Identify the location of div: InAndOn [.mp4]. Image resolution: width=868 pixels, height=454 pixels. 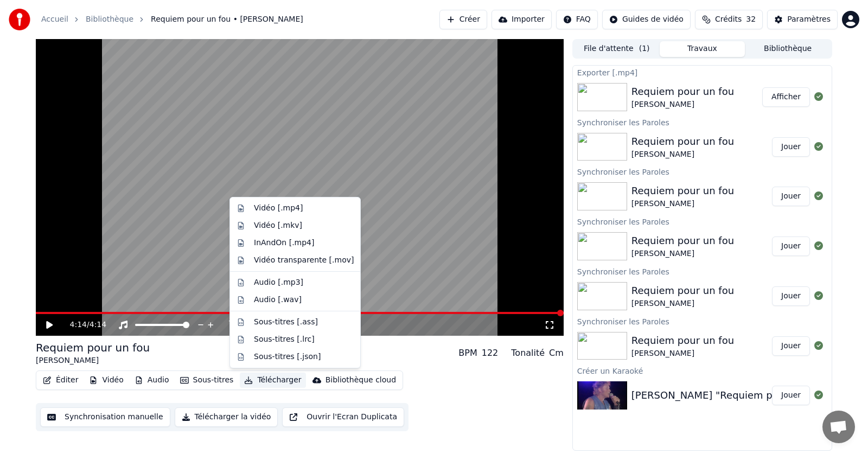
(284, 243).